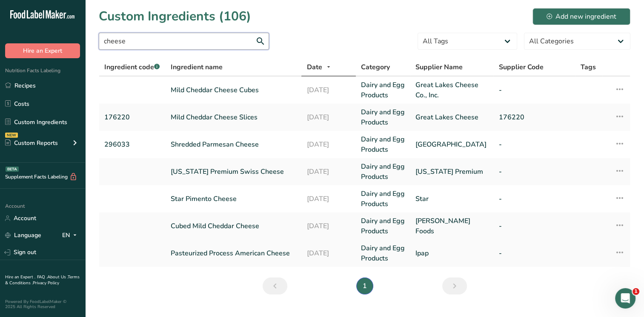  Describe the element at coordinates (581, 16) in the screenshot. I see `div: Add new ingredient` at that location.